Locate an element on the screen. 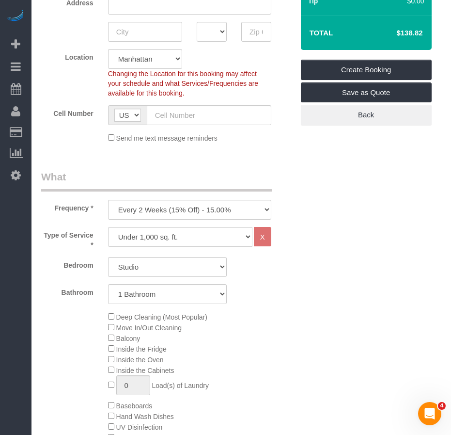  span: Inside the Cabinets is located at coordinates (145, 370).